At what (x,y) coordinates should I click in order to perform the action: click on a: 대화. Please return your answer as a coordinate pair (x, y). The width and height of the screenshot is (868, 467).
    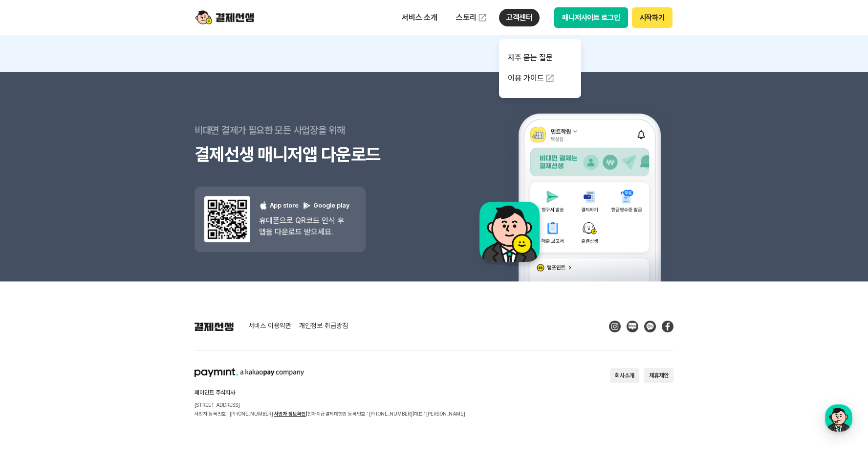
    Looking at the image, I should click on (95, 322).